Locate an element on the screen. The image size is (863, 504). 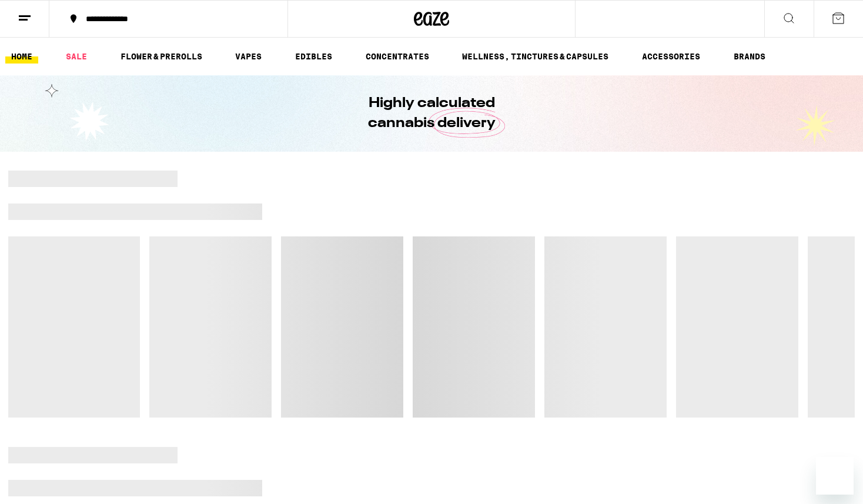
a: CONCENTRATES is located at coordinates (397, 56).